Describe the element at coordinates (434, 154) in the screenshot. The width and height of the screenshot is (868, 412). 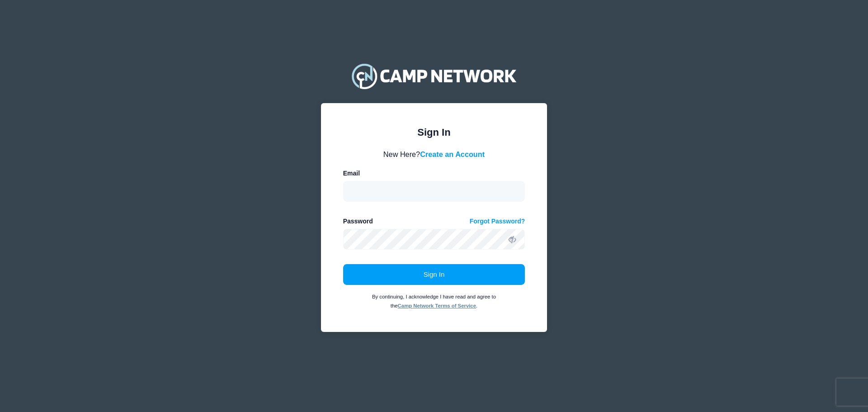
I see `div: New Here?` at that location.